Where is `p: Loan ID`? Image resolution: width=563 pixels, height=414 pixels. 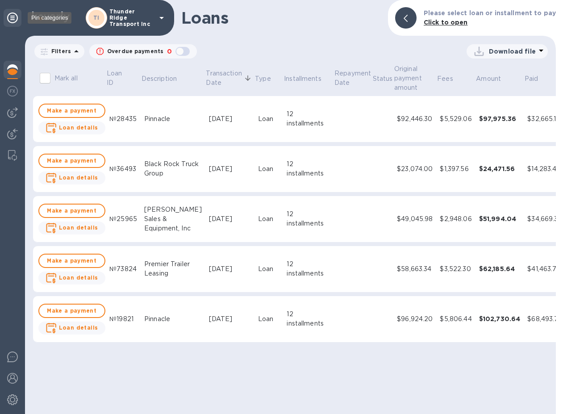
p: Loan ID is located at coordinates (117, 78).